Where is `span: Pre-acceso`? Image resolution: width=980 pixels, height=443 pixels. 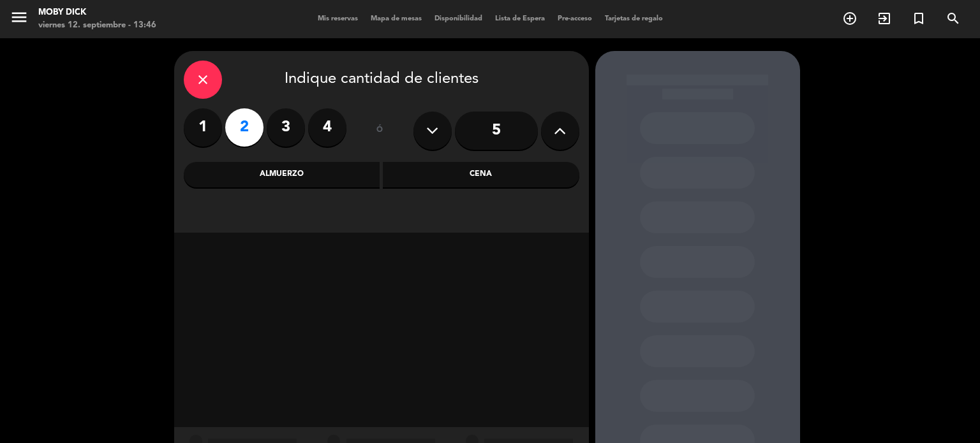 span: Pre-acceso is located at coordinates (575, 18).